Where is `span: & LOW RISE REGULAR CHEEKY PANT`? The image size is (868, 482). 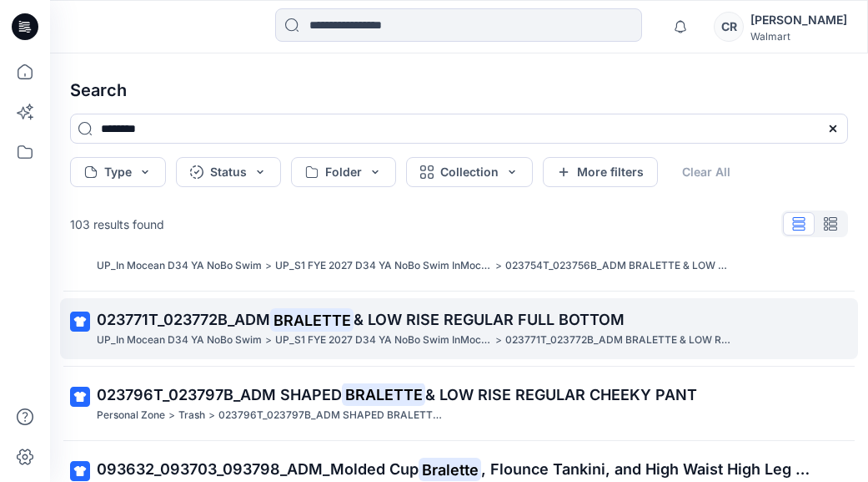 span: & LOW RISE REGULAR CHEEKY PANT is located at coordinates (561, 394).